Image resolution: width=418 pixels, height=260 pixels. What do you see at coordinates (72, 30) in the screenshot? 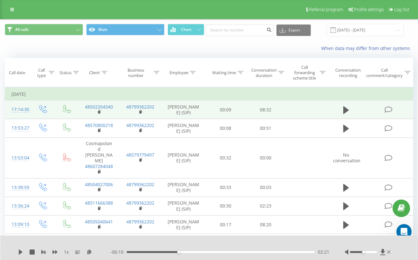
I see `div: i zero informacji z waszej storny prawie przez 8 godzin :)` at bounding box center [72, 30].